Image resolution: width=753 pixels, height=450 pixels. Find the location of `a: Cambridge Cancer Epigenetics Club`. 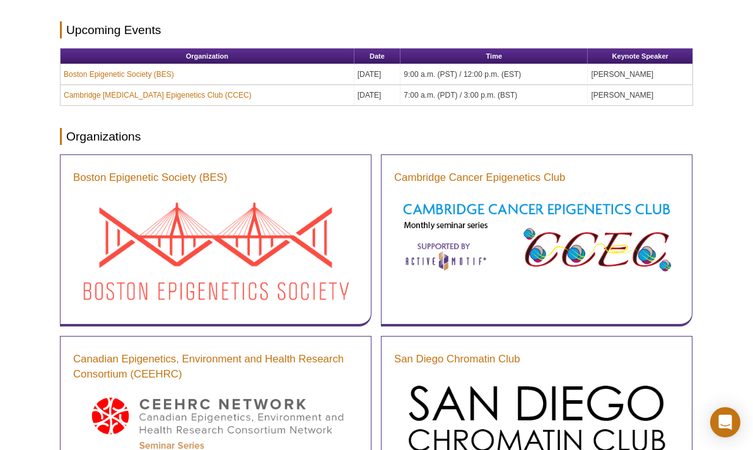

a: Cambridge Cancer Epigenetics Club is located at coordinates (479, 178).